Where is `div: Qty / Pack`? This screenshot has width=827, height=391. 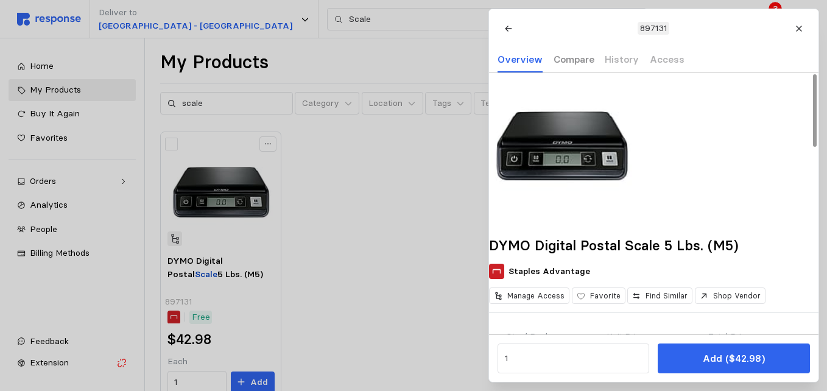 div: Qty / Pack is located at coordinates (552, 337).